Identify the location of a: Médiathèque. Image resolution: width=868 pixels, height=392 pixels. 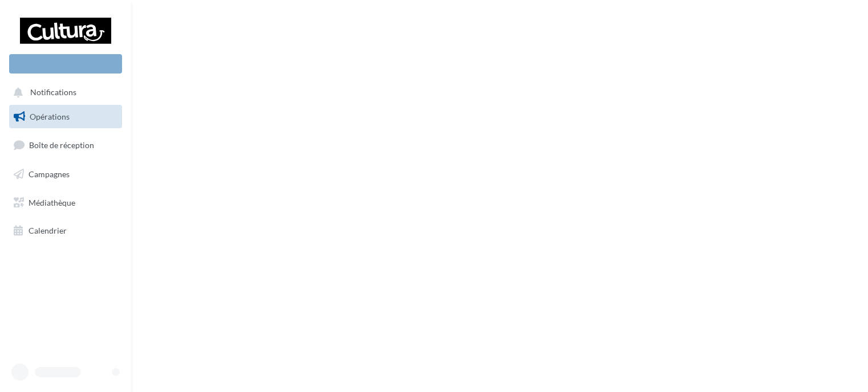
(66, 203).